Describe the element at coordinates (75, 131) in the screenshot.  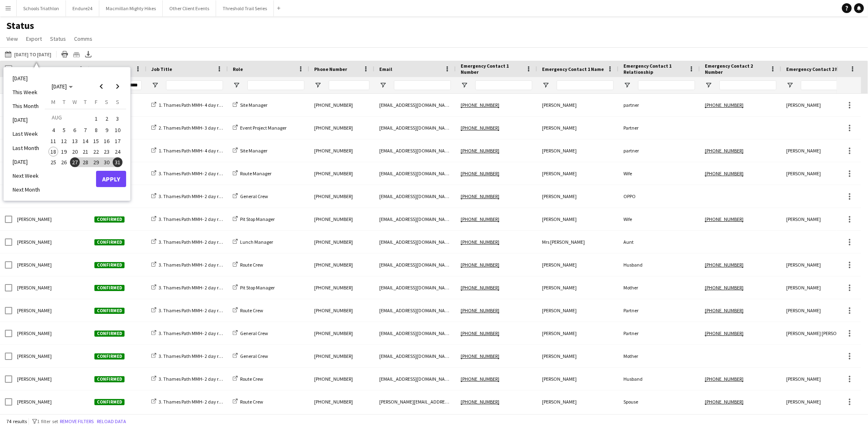
I see `span: 6` at that location.